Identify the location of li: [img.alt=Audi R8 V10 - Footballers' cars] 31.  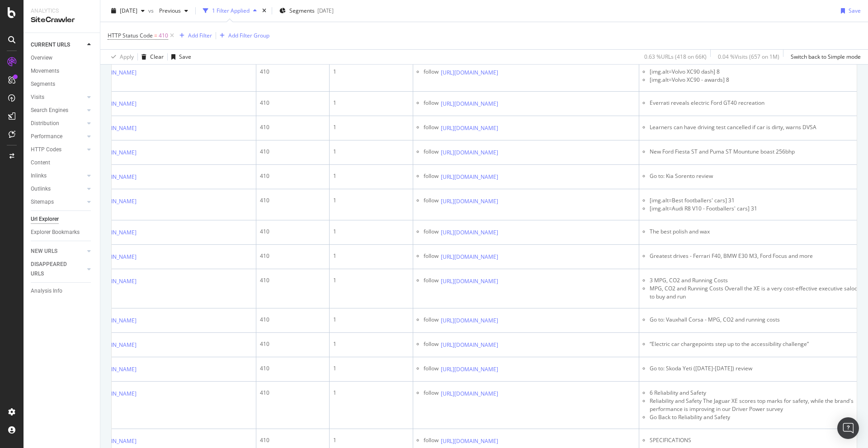
(755, 208).